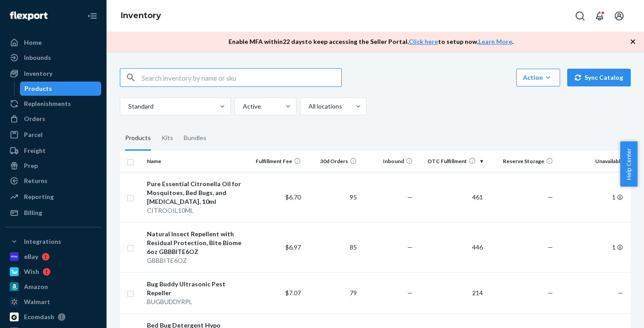 The image size is (644, 328). Describe the element at coordinates (53, 119) in the screenshot. I see `a: Orders` at that location.